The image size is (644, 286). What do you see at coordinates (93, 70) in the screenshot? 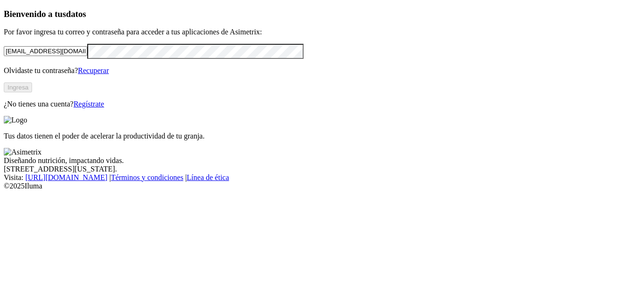
I see `a: Recuperar` at bounding box center [93, 70].